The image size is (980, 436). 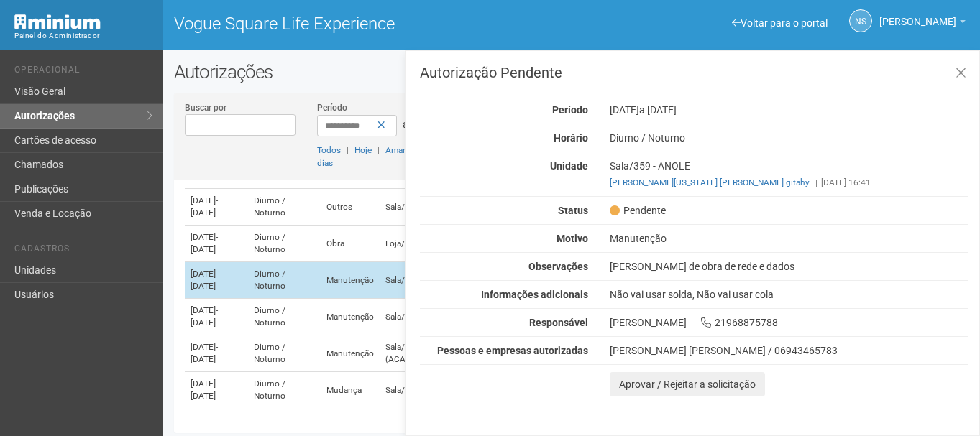 What do you see at coordinates (401, 151) in the screenshot?
I see `a: Amanhã` at bounding box center [401, 151].